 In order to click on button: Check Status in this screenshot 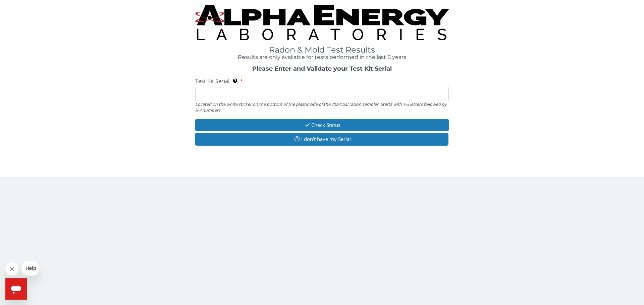, I will do `click(322, 125)`.